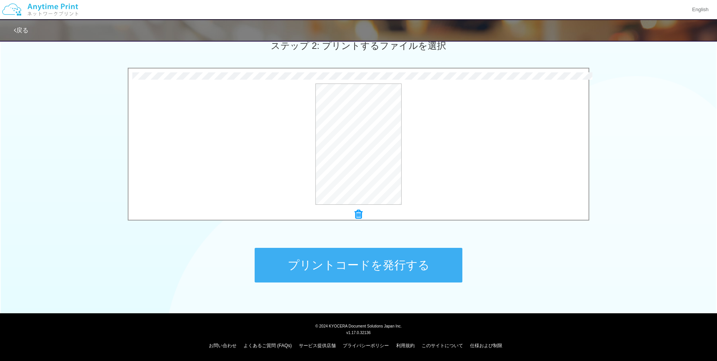 This screenshot has height=361, width=717. I want to click on a: プライバシーポリシー, so click(366, 345).